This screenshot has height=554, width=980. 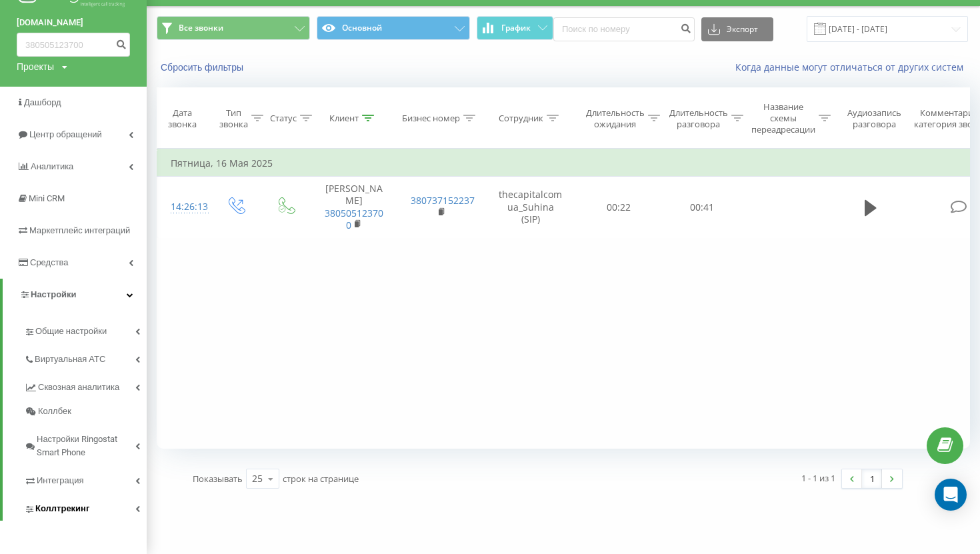 What do you see at coordinates (184, 207) in the screenshot?
I see `div: 14:26:13` at bounding box center [184, 207].